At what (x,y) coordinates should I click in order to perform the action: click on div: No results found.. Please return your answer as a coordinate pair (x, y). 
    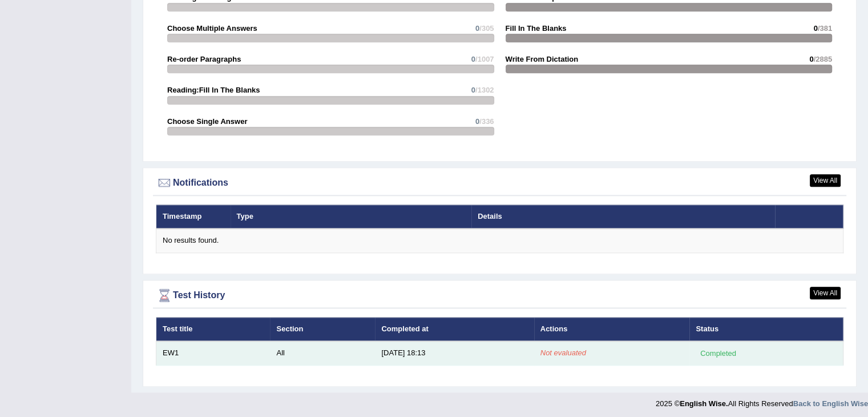
    Looking at the image, I should click on (500, 241).